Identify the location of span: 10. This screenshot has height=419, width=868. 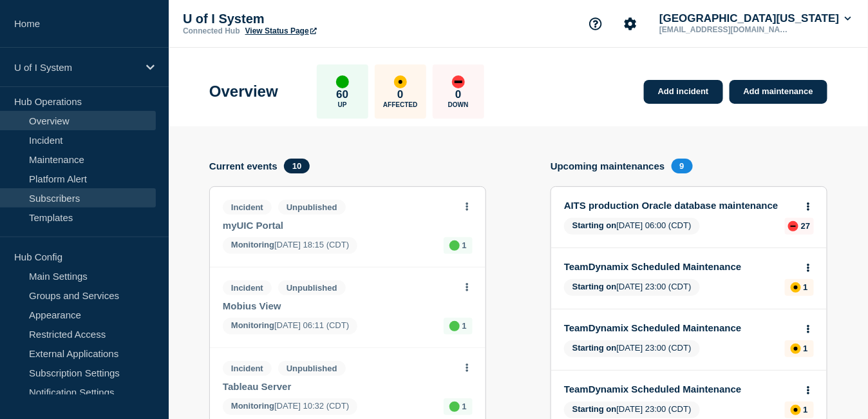
(297, 165).